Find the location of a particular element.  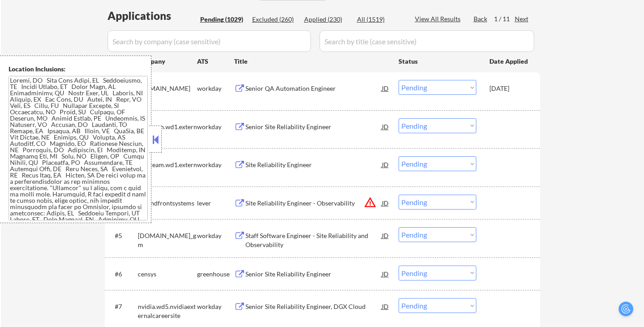

div: Location Inclusions: is located at coordinates (78, 69).